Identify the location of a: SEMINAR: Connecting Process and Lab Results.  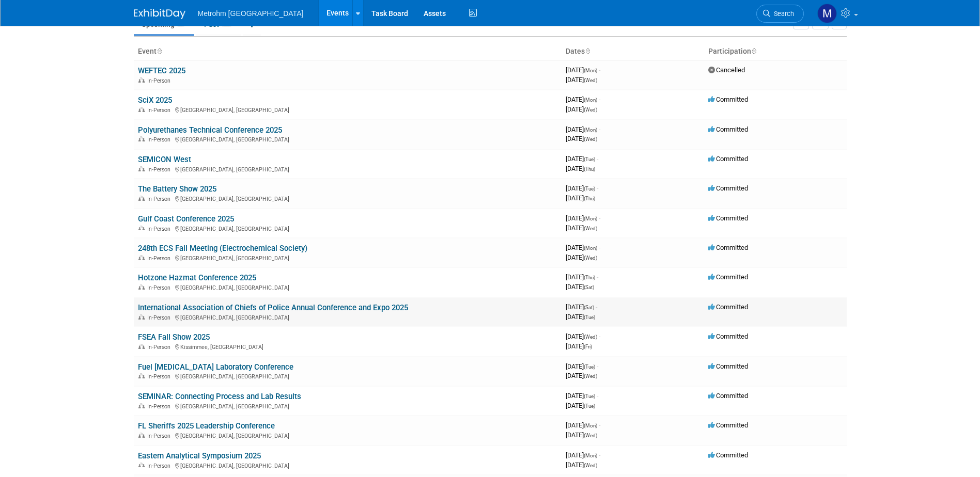
(219, 397).